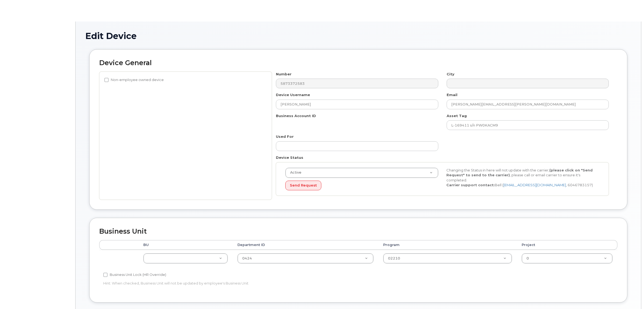 The height and width of the screenshot is (309, 644). What do you see at coordinates (185, 245) in the screenshot?
I see `th: BU` at bounding box center [185, 245].